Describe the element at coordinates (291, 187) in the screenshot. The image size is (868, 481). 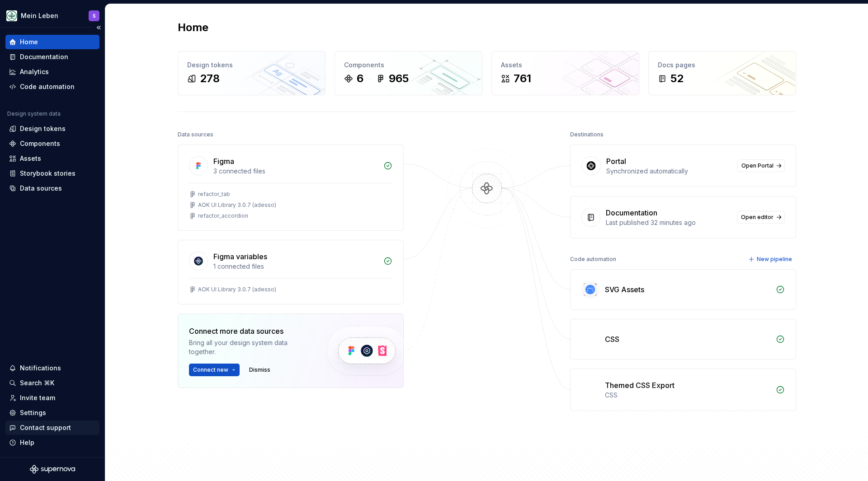
I see `a: Figma3 connected filesrefactor_tabAOK UI Library 3.0.7 (adesso)refactor_accordion` at that location.